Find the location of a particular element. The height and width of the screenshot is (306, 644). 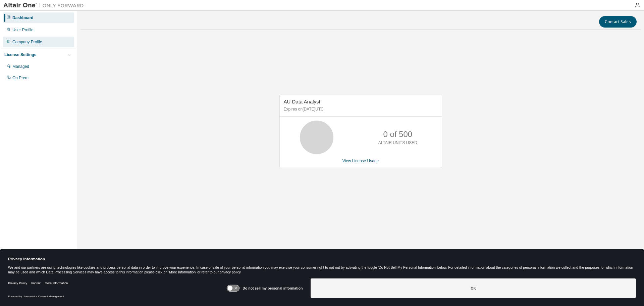

a: View License Usage is located at coordinates (361, 161).